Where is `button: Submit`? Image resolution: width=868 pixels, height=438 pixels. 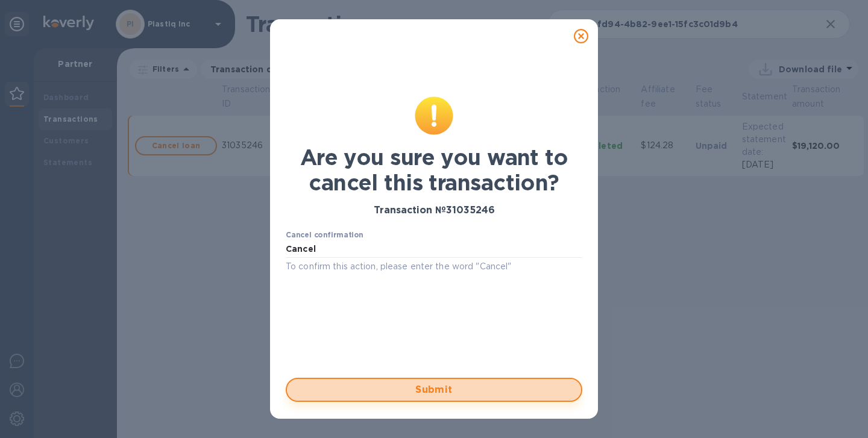 button: Submit is located at coordinates (434, 390).